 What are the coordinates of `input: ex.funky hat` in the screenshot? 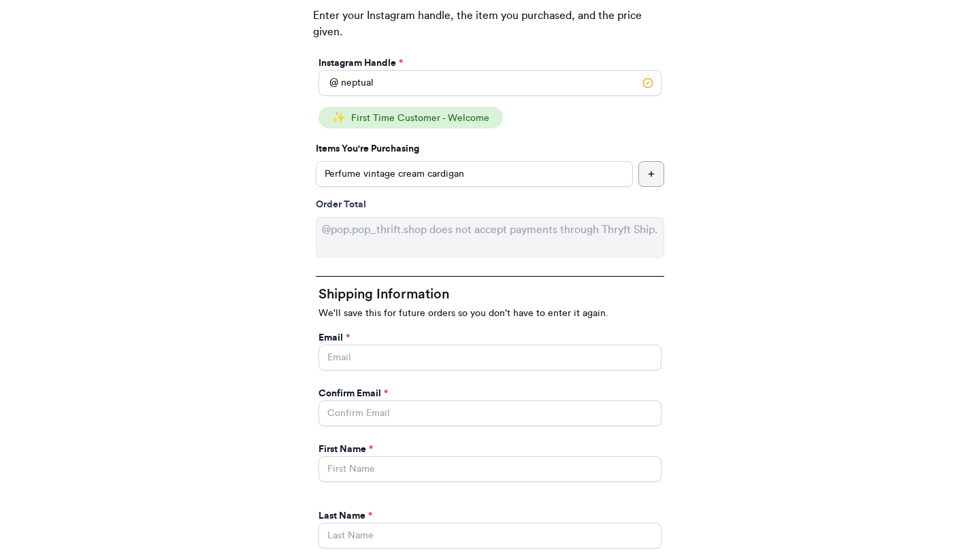 It's located at (474, 174).